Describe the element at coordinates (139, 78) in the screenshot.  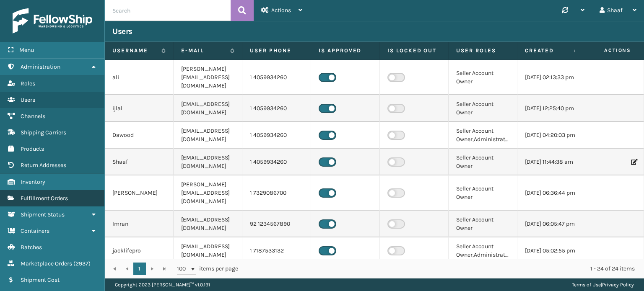
I see `td: ali` at that location.